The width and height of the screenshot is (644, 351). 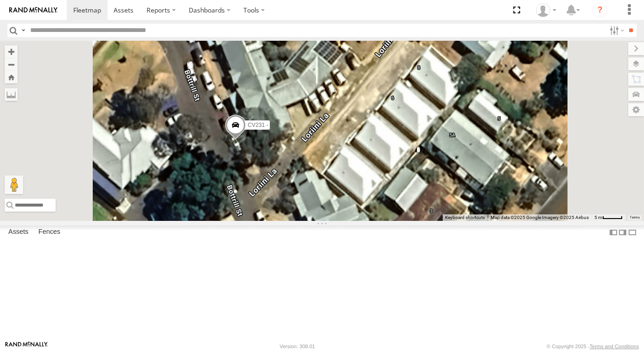 What do you see at coordinates (14, 185) in the screenshot?
I see `button: Drag Pegman onto the map to open Street View` at bounding box center [14, 185].